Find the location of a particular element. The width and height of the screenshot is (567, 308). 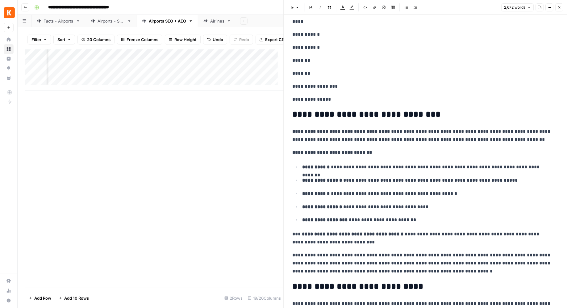

span: Add 10 Rows is located at coordinates (77, 298).